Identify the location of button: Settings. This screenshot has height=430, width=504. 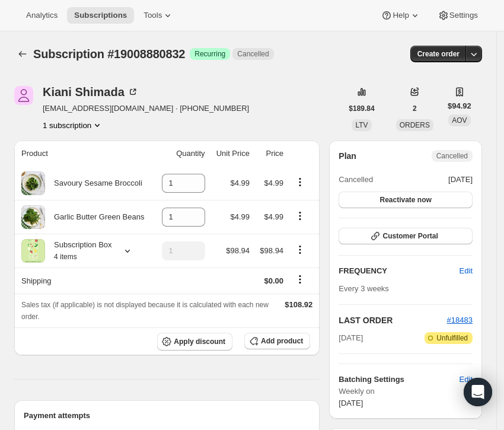
(457, 16).